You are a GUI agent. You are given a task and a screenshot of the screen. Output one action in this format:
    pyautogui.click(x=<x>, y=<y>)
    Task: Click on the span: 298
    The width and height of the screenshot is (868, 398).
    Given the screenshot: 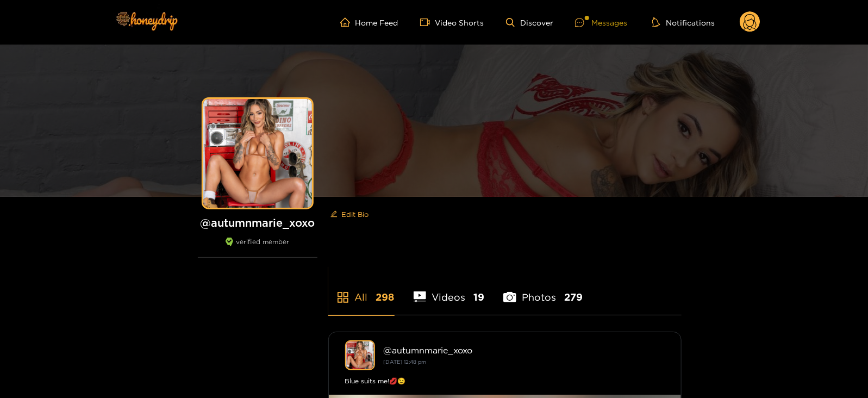 What is the action you would take?
    pyautogui.click(x=386, y=297)
    